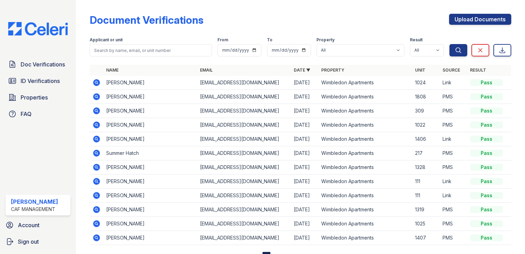  What do you see at coordinates (150, 153) in the screenshot?
I see `td: Summer Hatch` at bounding box center [150, 153].